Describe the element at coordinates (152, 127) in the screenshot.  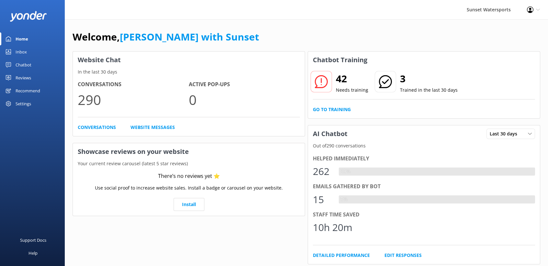
I see `a: Website Messages` at that location.